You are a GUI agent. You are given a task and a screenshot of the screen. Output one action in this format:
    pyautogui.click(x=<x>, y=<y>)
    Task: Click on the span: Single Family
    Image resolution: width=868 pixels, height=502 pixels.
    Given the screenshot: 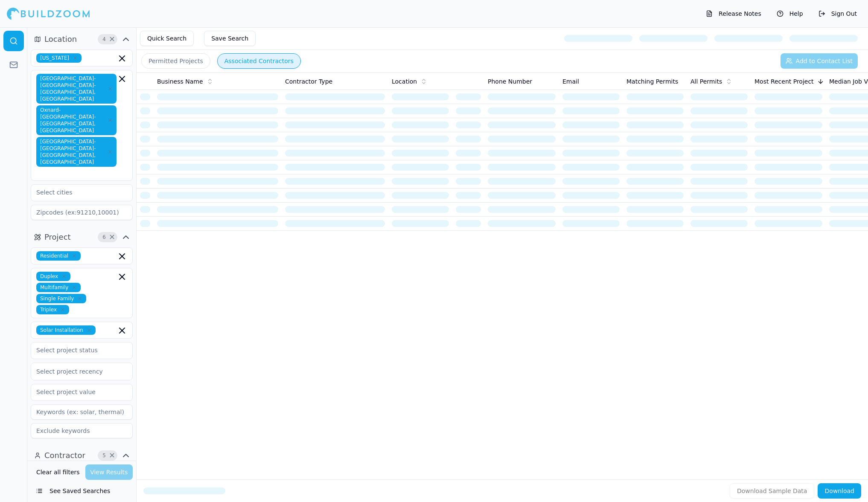 What is the action you would take?
    pyautogui.click(x=61, y=299)
    